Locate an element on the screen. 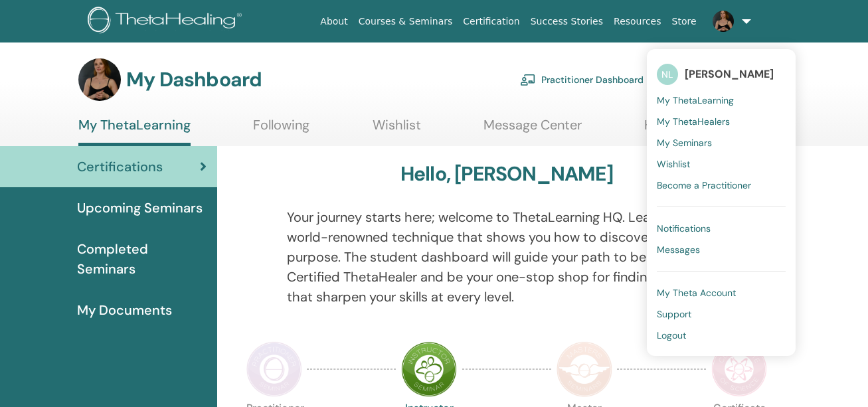 The image size is (868, 407). img: logo.png is located at coordinates (166, 21).